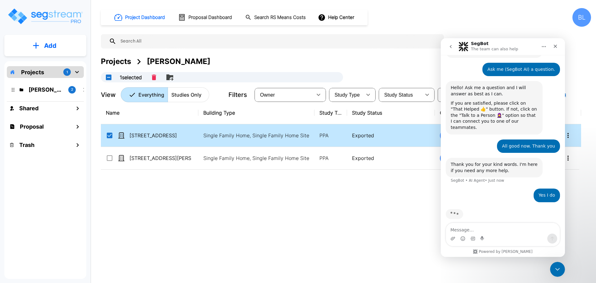  What do you see at coordinates (39, 5) in the screenshot?
I see `h1: SegBot` at bounding box center [39, 5].